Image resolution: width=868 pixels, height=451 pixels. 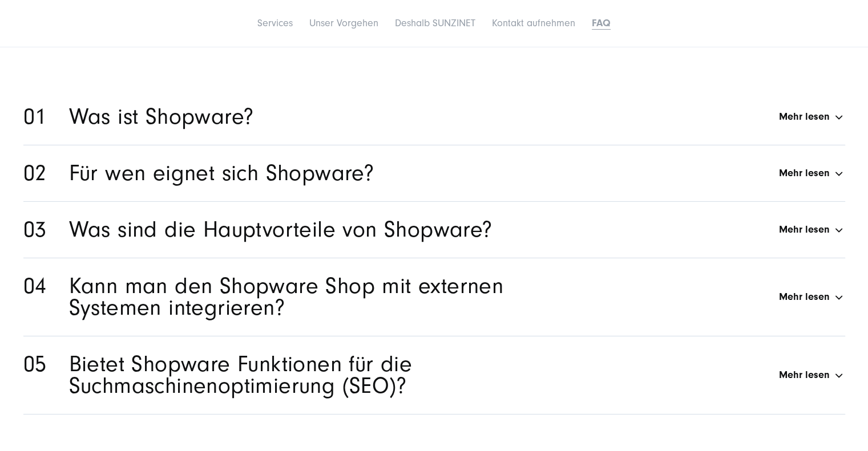 What do you see at coordinates (302, 297) in the screenshot?
I see `h2: Kann man den Shopware Shop mit externen Systemen integrieren?` at bounding box center [302, 297].